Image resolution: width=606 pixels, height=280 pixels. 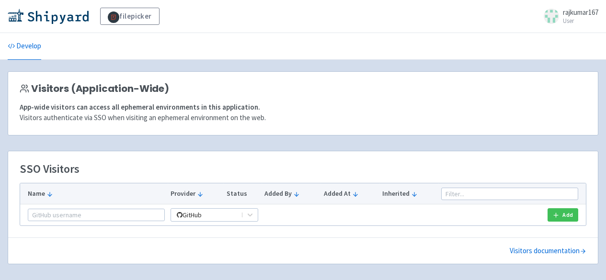 What do you see at coordinates (580, 21) in the screenshot?
I see `small: User` at bounding box center [580, 21].